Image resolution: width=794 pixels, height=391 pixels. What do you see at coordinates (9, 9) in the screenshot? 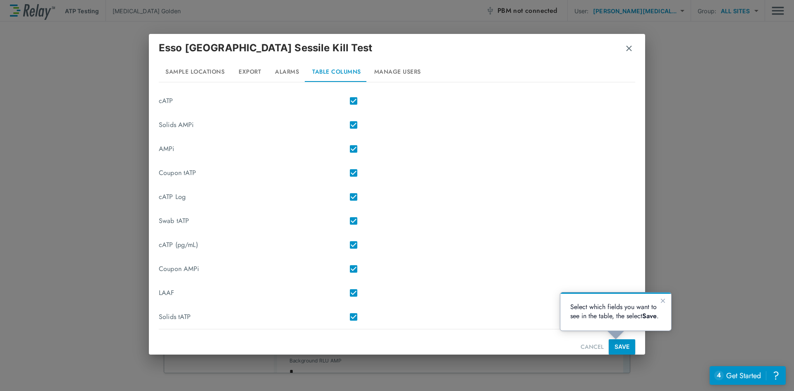
I see `div: 4` at bounding box center [9, 9].